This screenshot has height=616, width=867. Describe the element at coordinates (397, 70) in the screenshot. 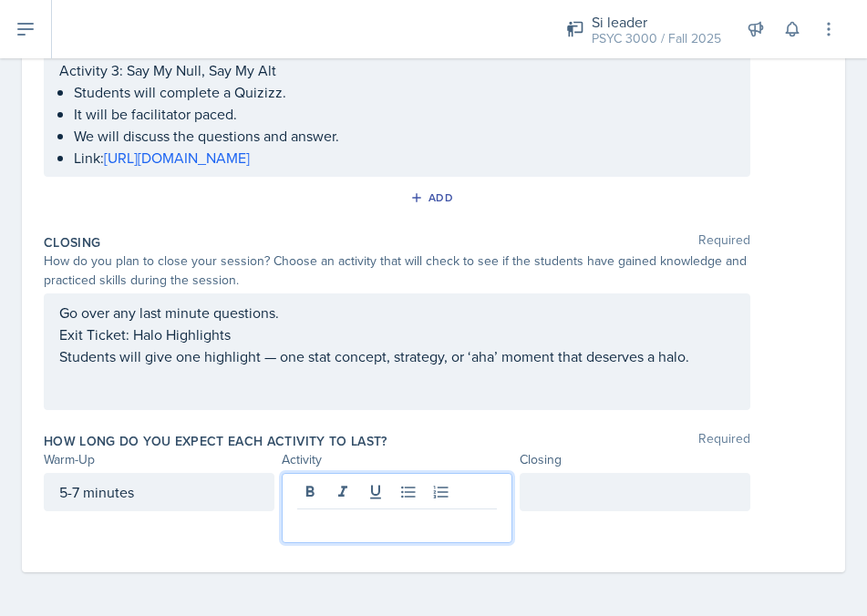

I see `p: Activity 3: Say My Null, Say My Alt` at that location.